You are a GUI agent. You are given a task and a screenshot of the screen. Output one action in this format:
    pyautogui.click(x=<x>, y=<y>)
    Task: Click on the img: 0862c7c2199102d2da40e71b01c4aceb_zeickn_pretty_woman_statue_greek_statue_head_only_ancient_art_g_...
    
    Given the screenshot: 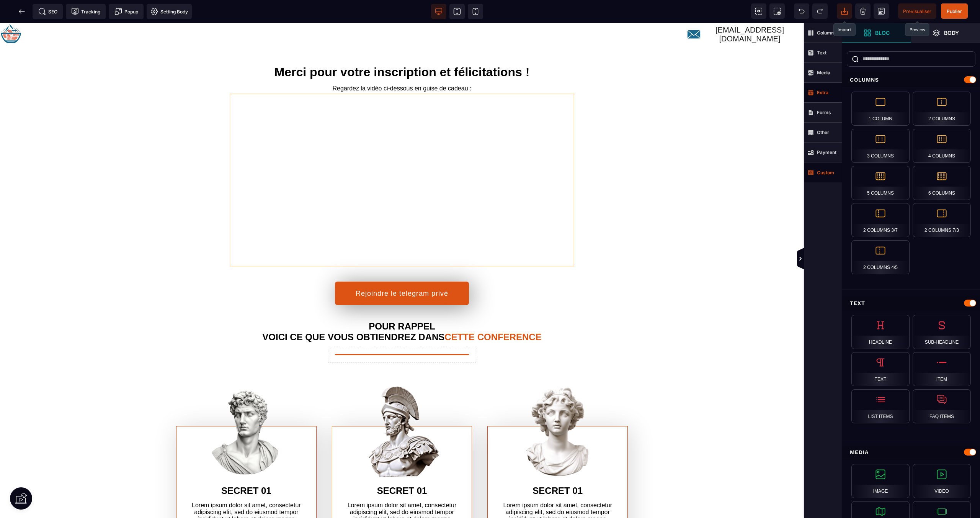 What is the action you would take?
    pyautogui.click(x=558, y=409)
    